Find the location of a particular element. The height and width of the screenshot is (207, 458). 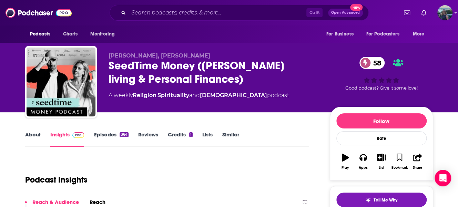

span: Podcasts is located at coordinates (40, 34).